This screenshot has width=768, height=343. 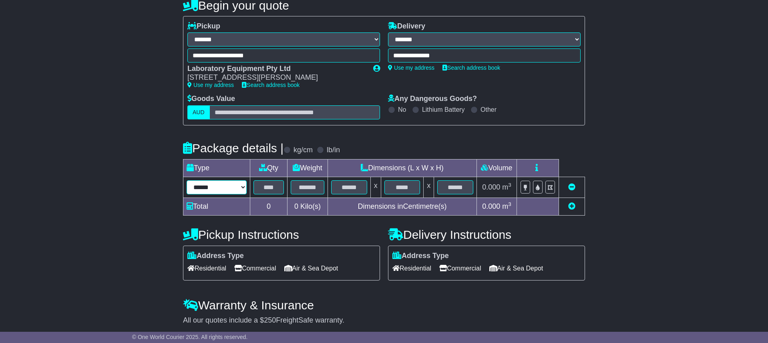 What do you see at coordinates (489, 109) in the screenshot?
I see `label: Other` at bounding box center [489, 109].